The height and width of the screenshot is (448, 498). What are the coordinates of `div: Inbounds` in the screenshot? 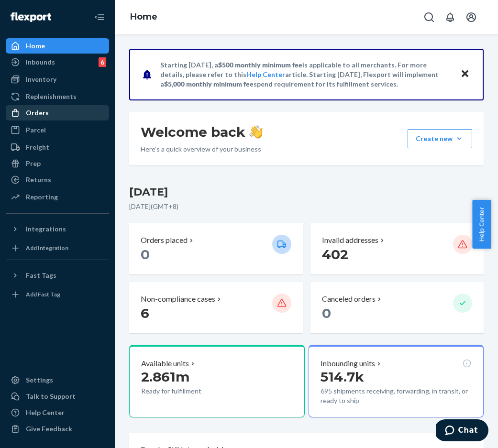 It's located at (40, 62).